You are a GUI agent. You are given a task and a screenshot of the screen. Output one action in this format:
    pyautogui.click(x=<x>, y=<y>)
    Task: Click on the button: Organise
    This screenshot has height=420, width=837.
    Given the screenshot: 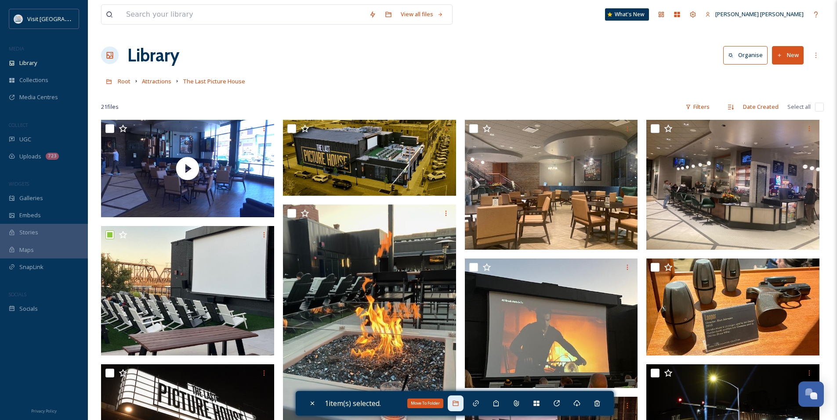 What is the action you would take?
    pyautogui.click(x=745, y=55)
    